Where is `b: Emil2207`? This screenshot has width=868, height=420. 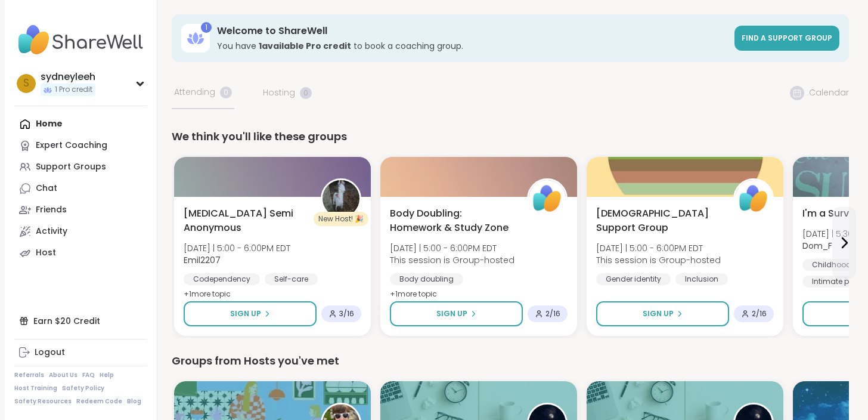 b: Emil2207 is located at coordinates (202, 260).